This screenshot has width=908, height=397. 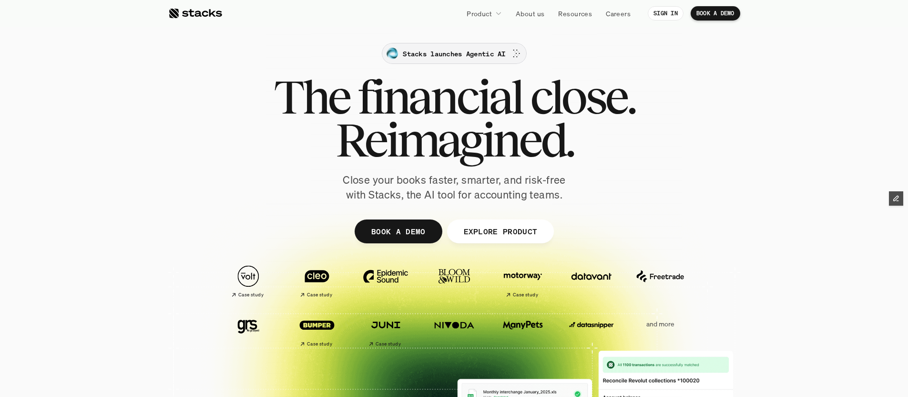 What do you see at coordinates (500, 231) in the screenshot?
I see `a: EXPLORE PRODUCT` at bounding box center [500, 231].